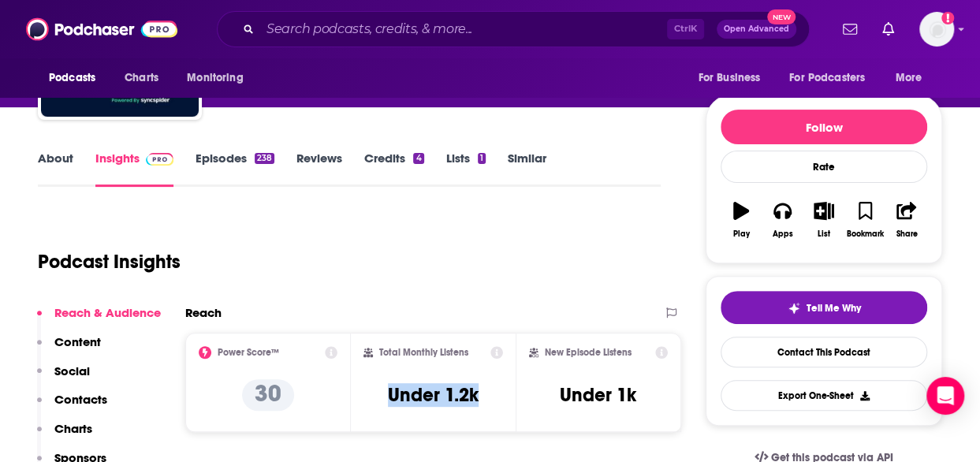 This screenshot has width=980, height=462. I want to click on span: Ctrl K, so click(686, 29).